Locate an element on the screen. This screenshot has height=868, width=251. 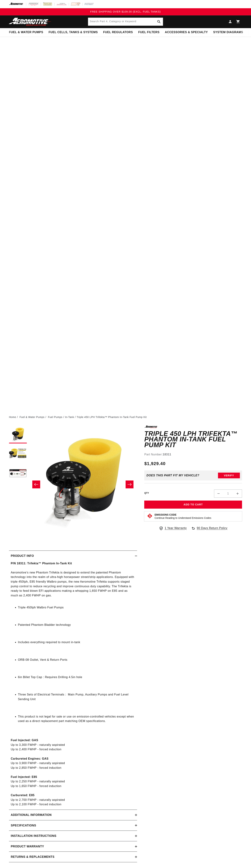
div: Does This part fit My vehicle? is located at coordinates (173, 475).